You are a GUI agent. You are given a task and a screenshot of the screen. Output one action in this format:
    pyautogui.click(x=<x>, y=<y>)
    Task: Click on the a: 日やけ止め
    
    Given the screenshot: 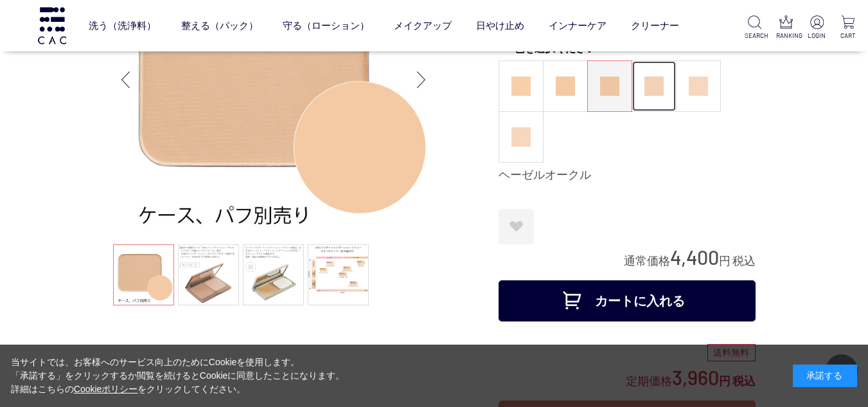 What is the action you would take?
    pyautogui.click(x=500, y=25)
    